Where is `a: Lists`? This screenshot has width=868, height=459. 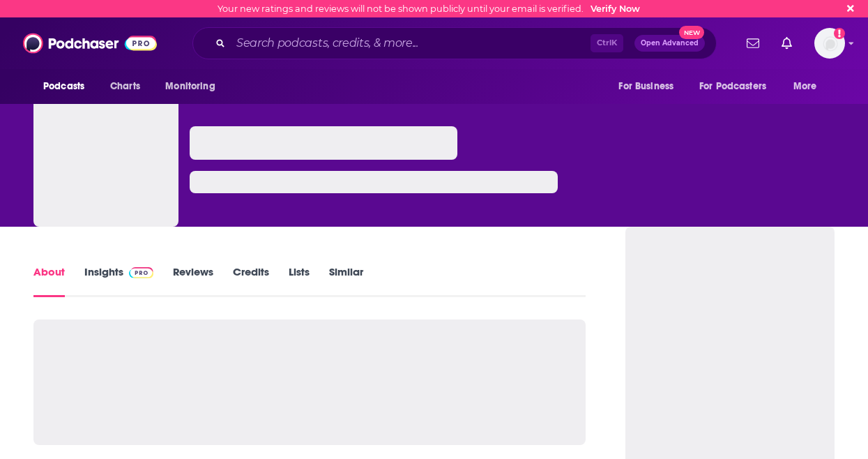
a: Lists is located at coordinates (299, 281).